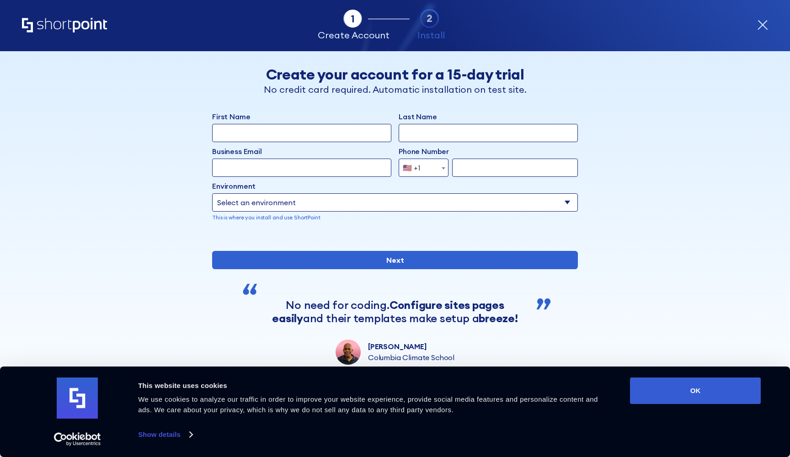 The width and height of the screenshot is (790, 457). I want to click on span: We use cookies to analyze our traffic in order to improve your website experience, provide social..., so click(368, 404).